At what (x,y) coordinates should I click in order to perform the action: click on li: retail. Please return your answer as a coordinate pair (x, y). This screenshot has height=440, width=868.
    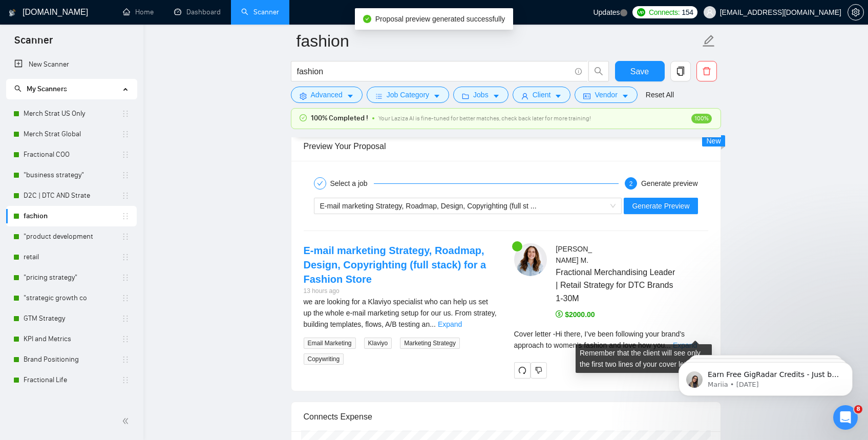
    Looking at the image, I should click on (71, 257).